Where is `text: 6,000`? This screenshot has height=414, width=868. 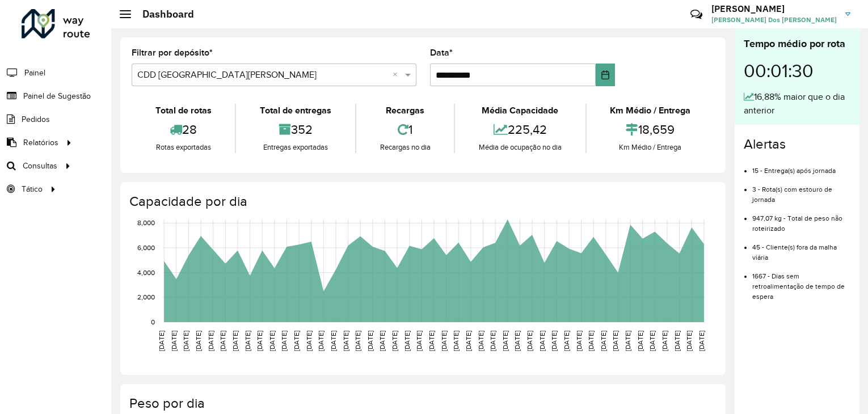
text: 6,000 is located at coordinates (146, 247).